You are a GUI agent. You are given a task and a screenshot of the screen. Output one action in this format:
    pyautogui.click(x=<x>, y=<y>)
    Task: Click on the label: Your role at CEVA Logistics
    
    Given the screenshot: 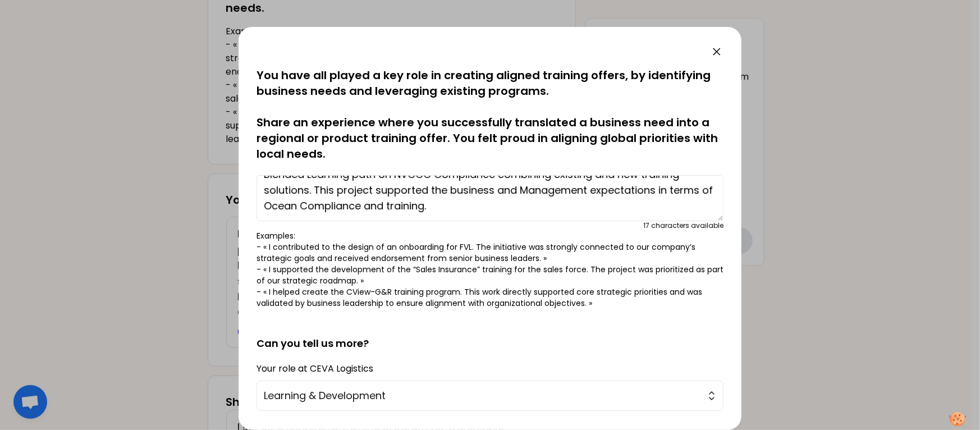 What is the action you would take?
    pyautogui.click(x=315, y=368)
    